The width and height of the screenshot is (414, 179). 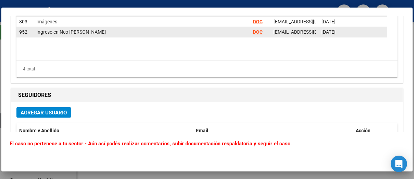 I want to click on div: 952, so click(x=25, y=32).